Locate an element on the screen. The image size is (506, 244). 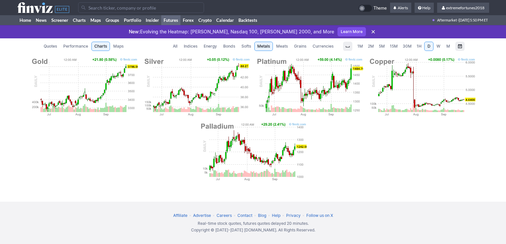
a: Blog is located at coordinates (262, 216).